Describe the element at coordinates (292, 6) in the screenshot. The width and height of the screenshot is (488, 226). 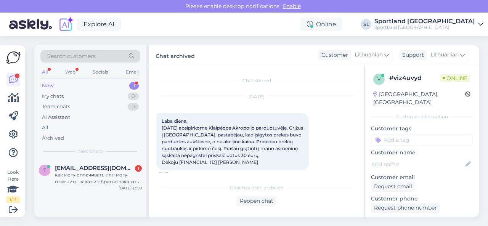
I see `span: Enable` at that location.